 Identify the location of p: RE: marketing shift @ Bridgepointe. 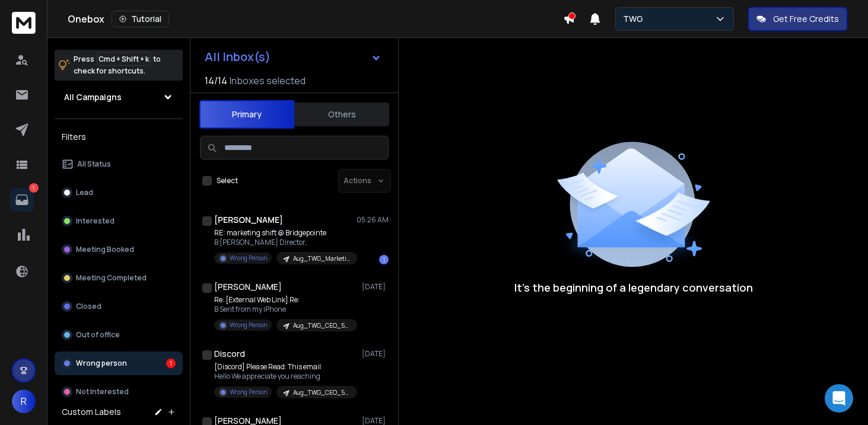
(285, 233).